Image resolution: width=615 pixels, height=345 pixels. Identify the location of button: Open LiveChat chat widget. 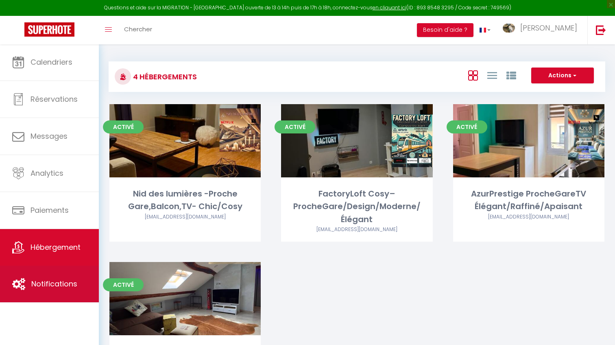
(19, 15).